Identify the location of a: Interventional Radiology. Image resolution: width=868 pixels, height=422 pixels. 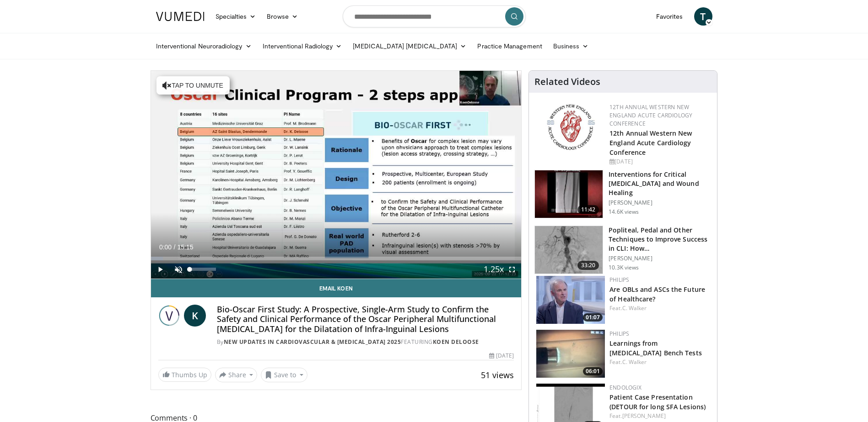
(303, 46).